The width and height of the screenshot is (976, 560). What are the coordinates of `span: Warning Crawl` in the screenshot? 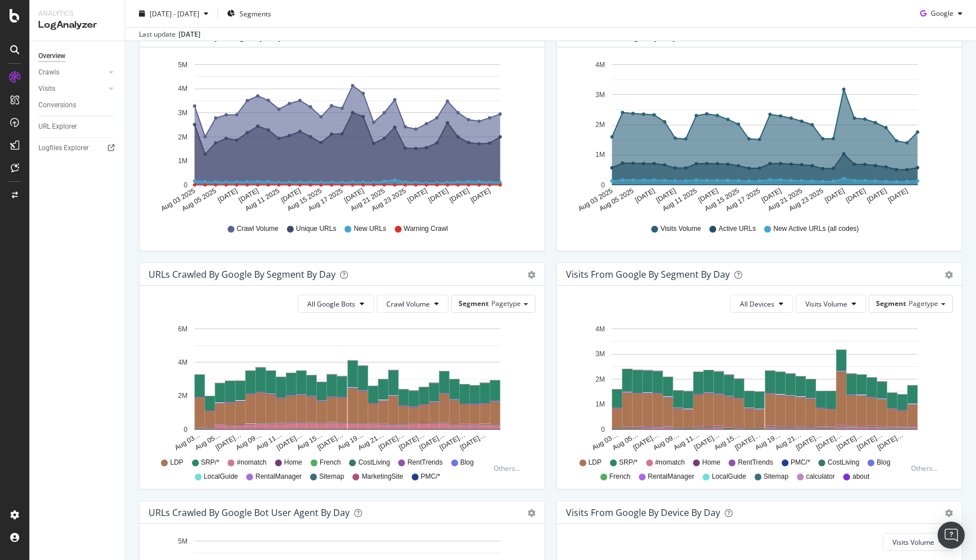 It's located at (426, 228).